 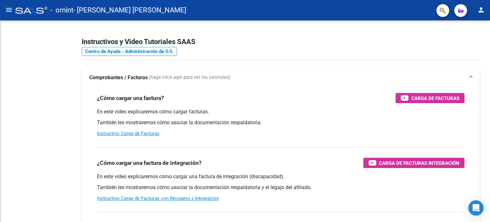 I want to click on strong: Comprobantes / Facturas, so click(x=118, y=77).